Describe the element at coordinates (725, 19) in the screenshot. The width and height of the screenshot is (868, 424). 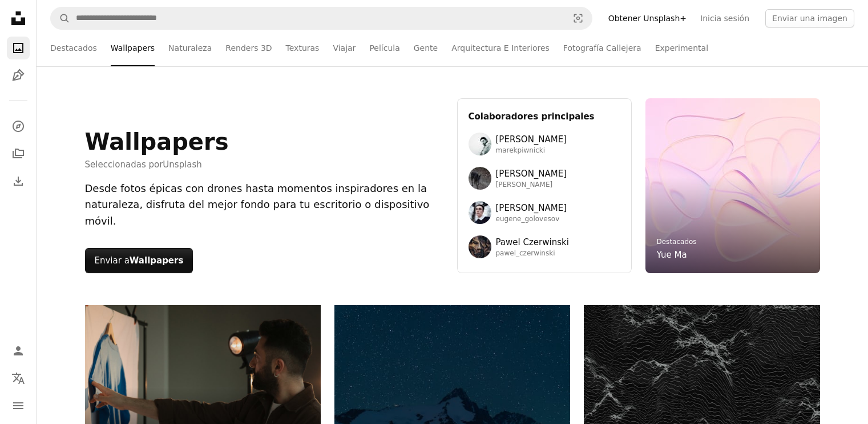
I see `a: Inicia sesión` at that location.